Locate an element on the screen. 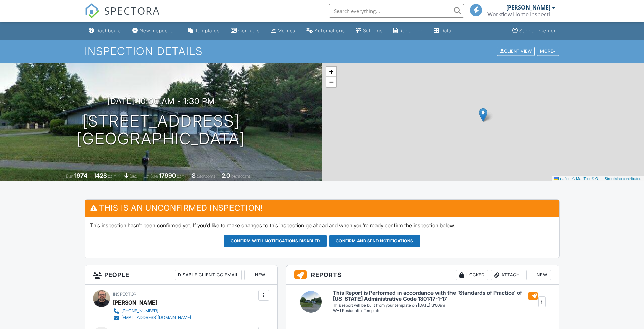  input: Search everything... is located at coordinates (396, 11).